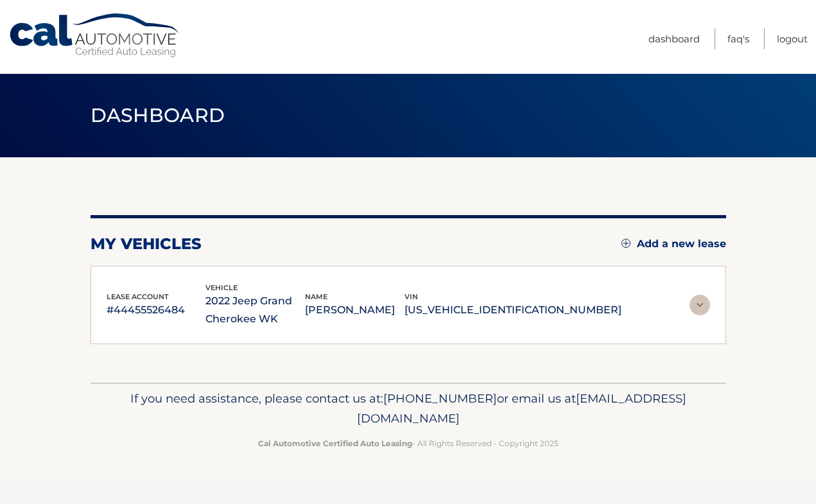  What do you see at coordinates (316, 296) in the screenshot?
I see `span: name` at bounding box center [316, 296].